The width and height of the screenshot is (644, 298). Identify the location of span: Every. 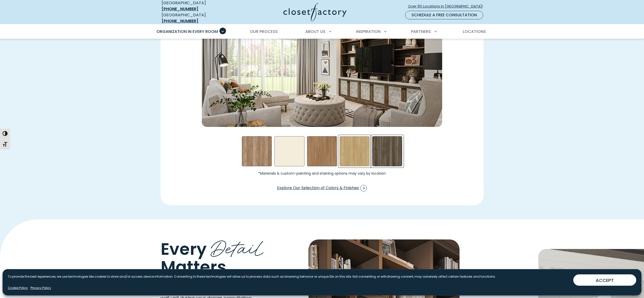
(183, 249).